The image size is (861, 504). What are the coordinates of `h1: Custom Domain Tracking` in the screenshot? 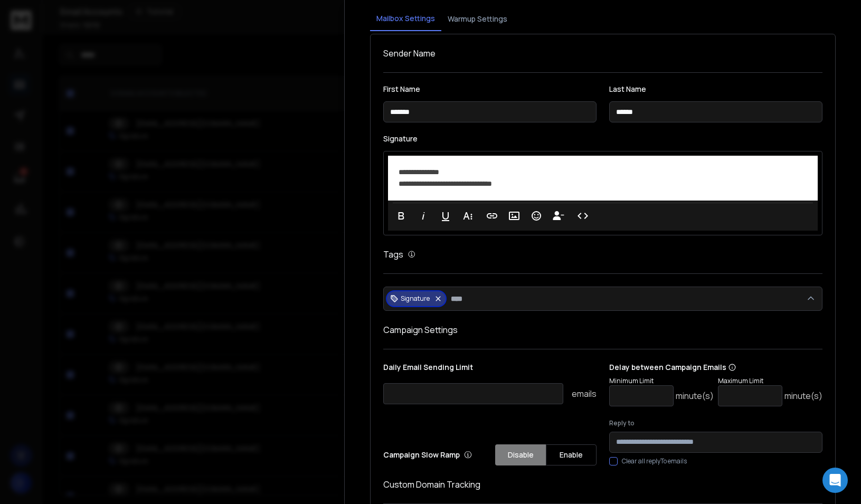 It's located at (603, 484).